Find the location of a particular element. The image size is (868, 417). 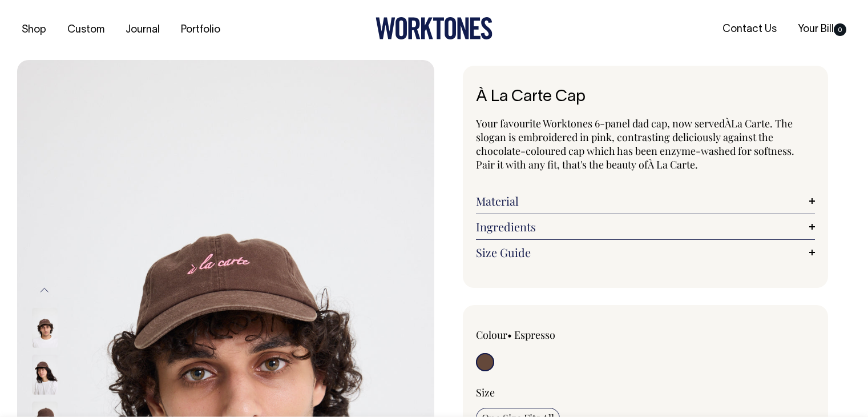

div: Colour is located at coordinates (544, 335).